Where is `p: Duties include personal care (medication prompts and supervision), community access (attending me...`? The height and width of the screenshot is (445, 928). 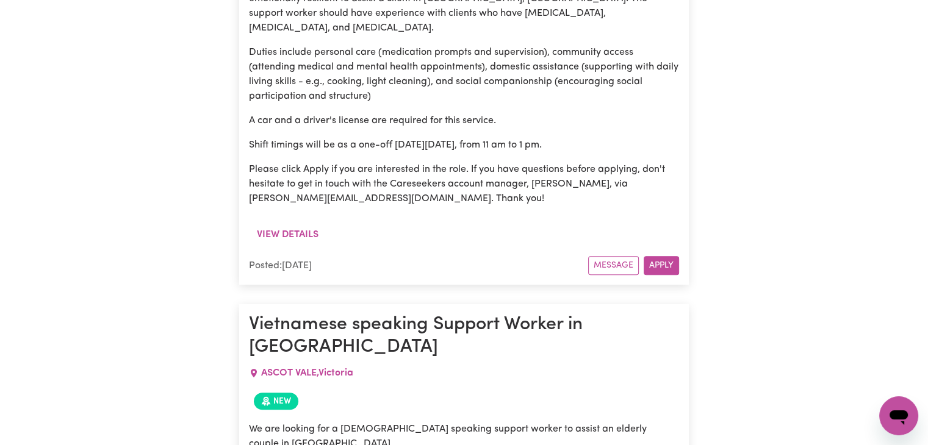 p: Duties include personal care (medication prompts and supervision), community access (attending me... is located at coordinates (464, 74).